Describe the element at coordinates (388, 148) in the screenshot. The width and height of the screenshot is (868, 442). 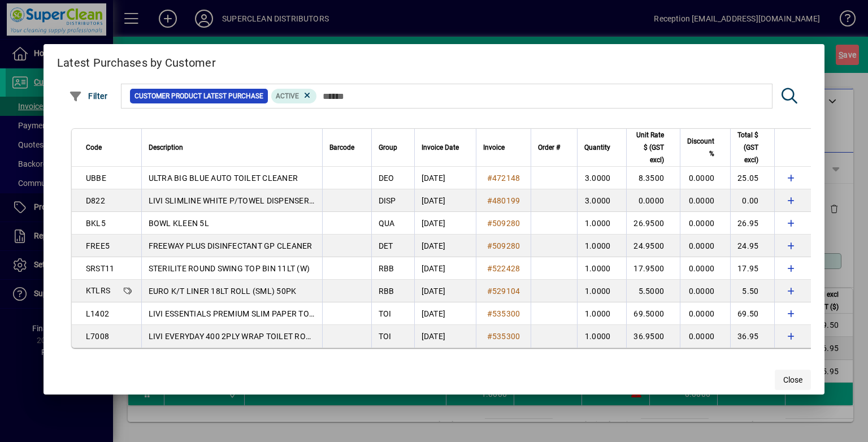
I see `span: Group` at that location.